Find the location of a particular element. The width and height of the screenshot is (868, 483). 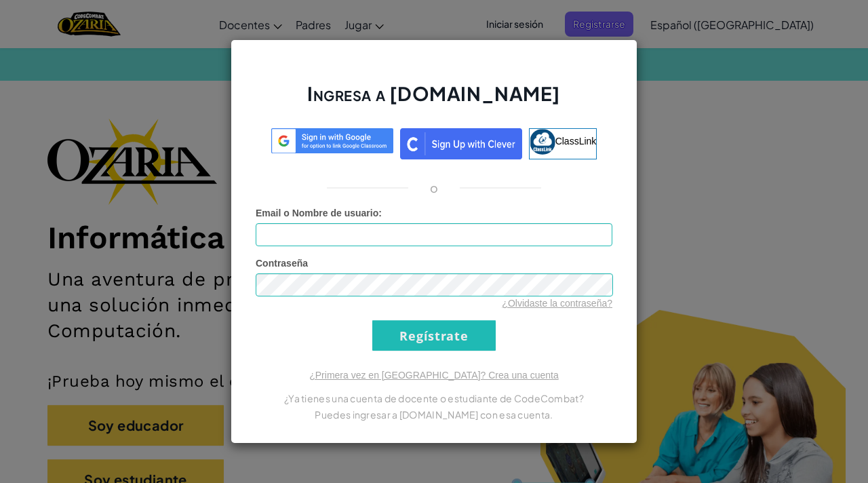

p: o is located at coordinates (434, 188).